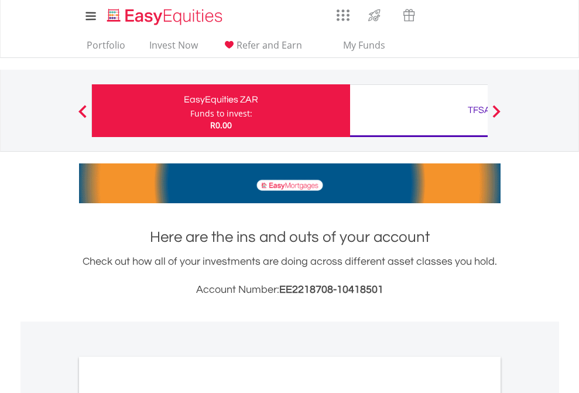  I want to click on img: thrive-v2.svg, so click(374, 15).